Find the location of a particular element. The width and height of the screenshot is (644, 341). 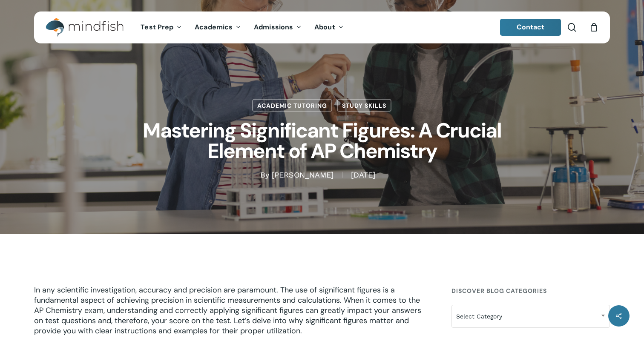

a: Test Prep is located at coordinates (161, 27).